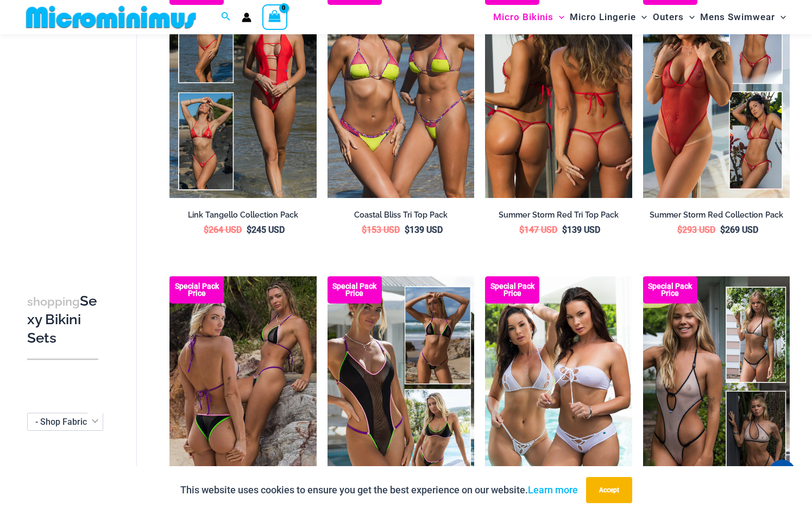  Describe the element at coordinates (381, 229) in the screenshot. I see `bdi: 153 USD` at that location.